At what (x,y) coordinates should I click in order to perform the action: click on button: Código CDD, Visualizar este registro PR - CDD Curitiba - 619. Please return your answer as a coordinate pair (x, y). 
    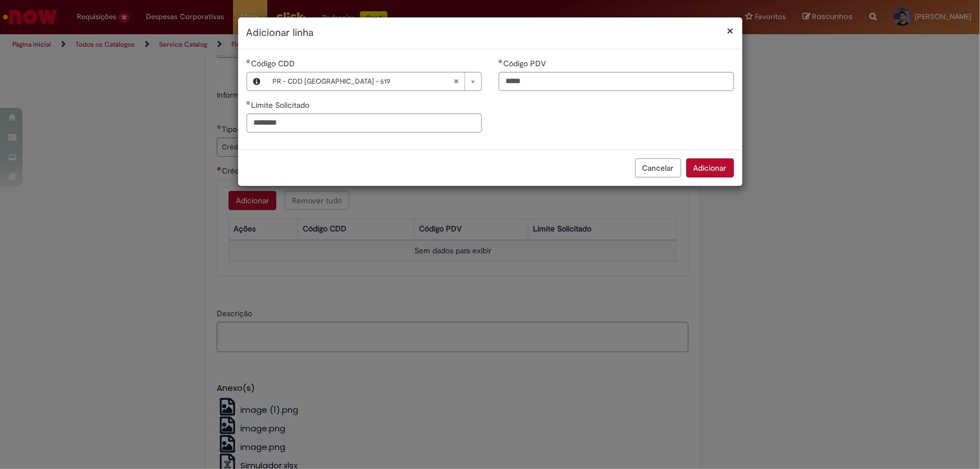
    Looking at the image, I should click on (257, 81).